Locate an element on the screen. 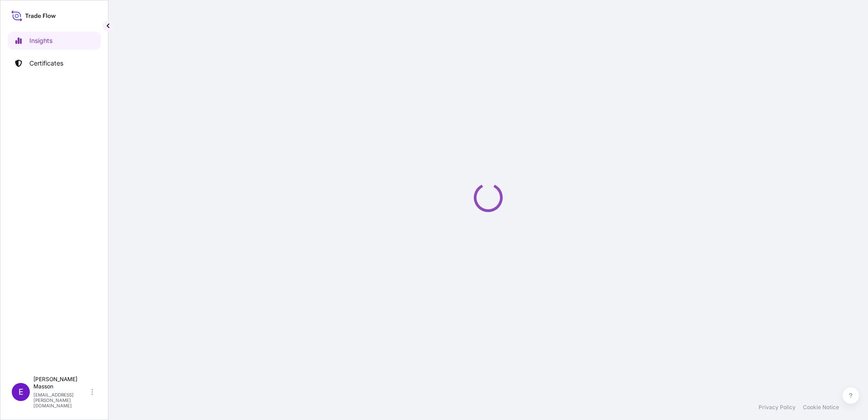 The height and width of the screenshot is (420, 868). span: E is located at coordinates (21, 392).